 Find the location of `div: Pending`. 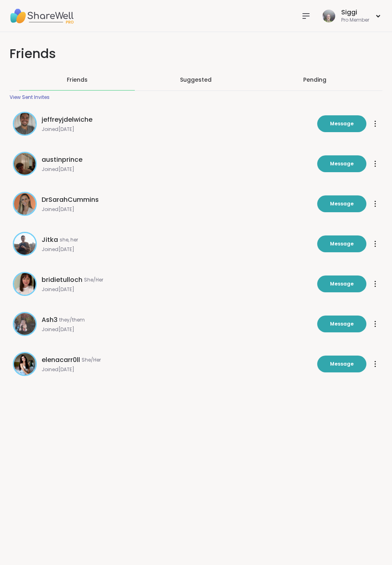

div: Pending is located at coordinates (314, 80).